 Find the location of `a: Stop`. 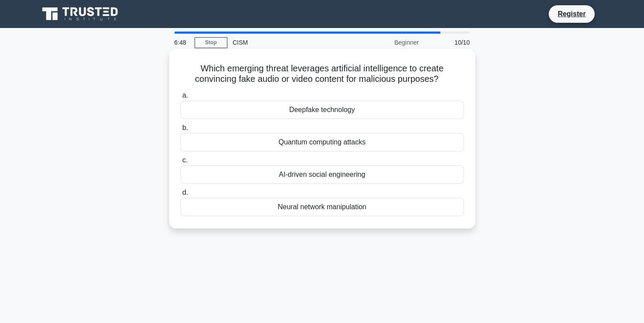

a: Stop is located at coordinates (211, 43).